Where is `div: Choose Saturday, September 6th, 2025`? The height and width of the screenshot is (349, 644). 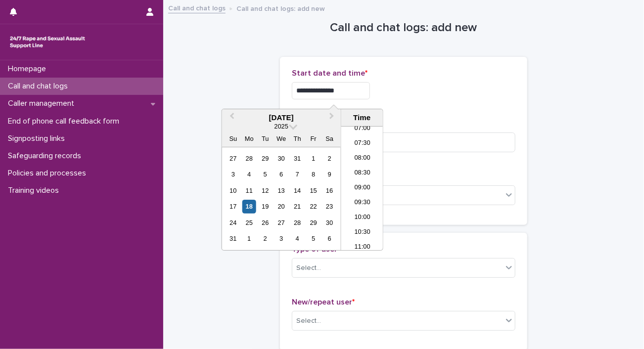 div: Choose Saturday, September 6th, 2025 is located at coordinates (330, 239).